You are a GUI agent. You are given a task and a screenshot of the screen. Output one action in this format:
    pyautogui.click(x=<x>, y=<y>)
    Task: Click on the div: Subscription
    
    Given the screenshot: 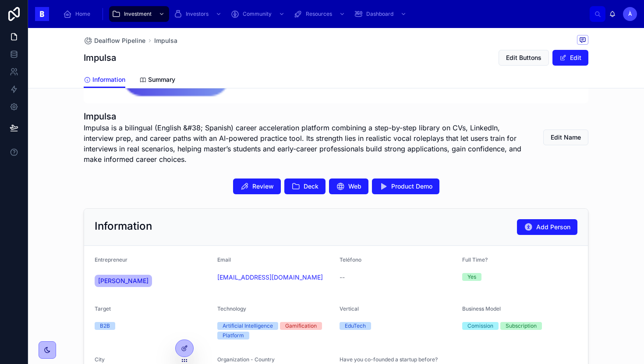 What is the action you would take?
    pyautogui.click(x=521, y=326)
    